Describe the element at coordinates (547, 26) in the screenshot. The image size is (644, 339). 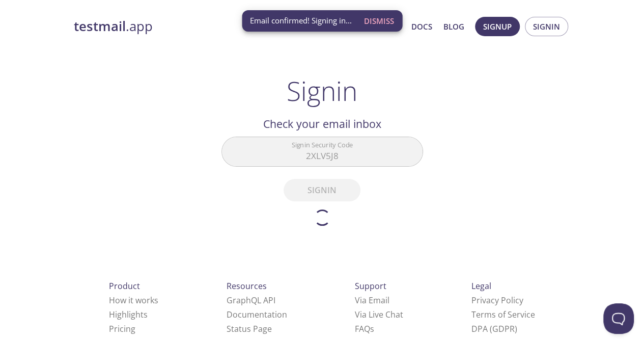
I see `button: Signin` at that location.